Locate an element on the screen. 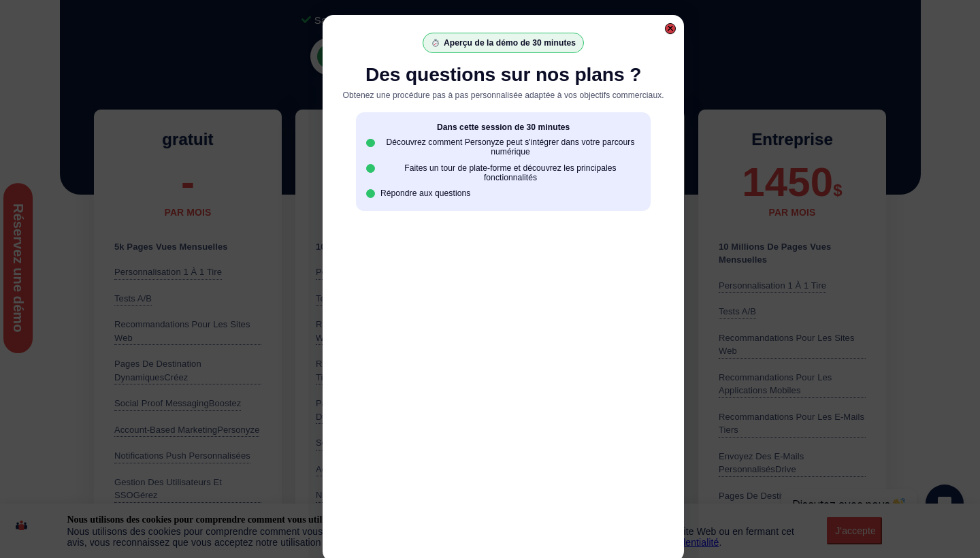  div: FERMER is located at coordinates (671, 29).